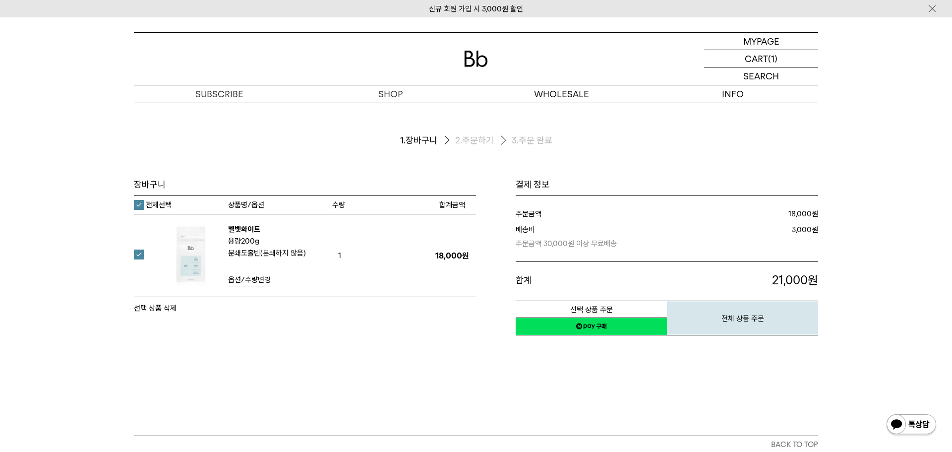 The width and height of the screenshot is (952, 452). What do you see at coordinates (340, 255) in the screenshot?
I see `span: 1` at bounding box center [340, 255].